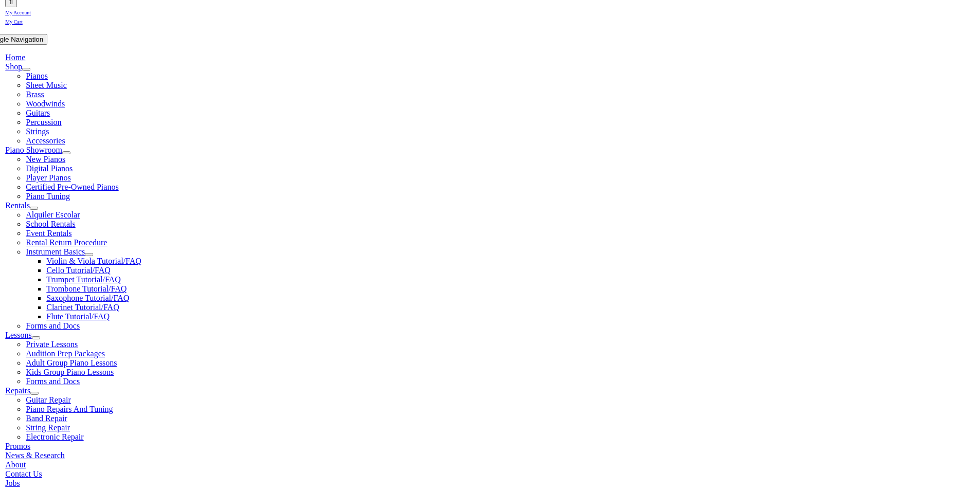 This screenshot has height=490, width=980. Describe the element at coordinates (14, 21) in the screenshot. I see `a: My Cart` at that location.